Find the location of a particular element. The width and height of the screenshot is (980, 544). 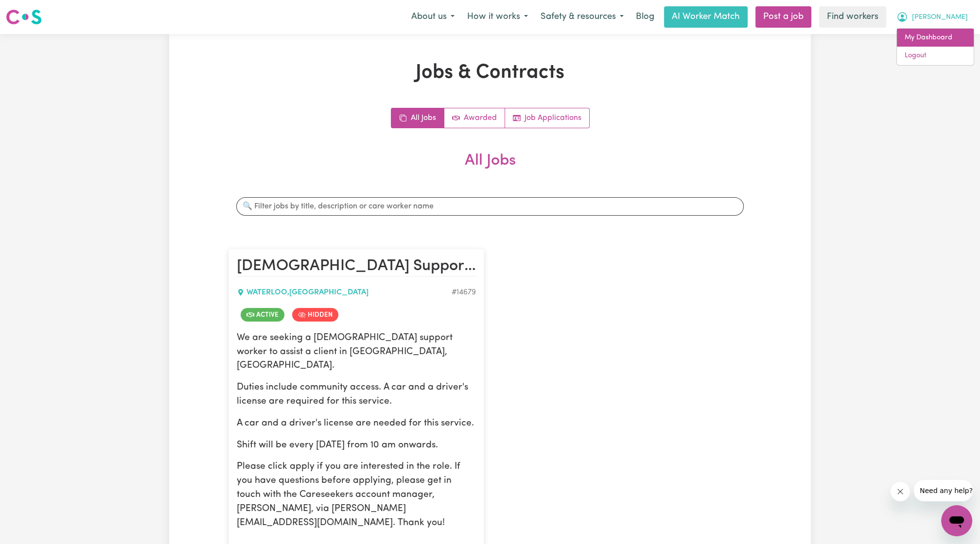

button: My Account is located at coordinates (932, 17).